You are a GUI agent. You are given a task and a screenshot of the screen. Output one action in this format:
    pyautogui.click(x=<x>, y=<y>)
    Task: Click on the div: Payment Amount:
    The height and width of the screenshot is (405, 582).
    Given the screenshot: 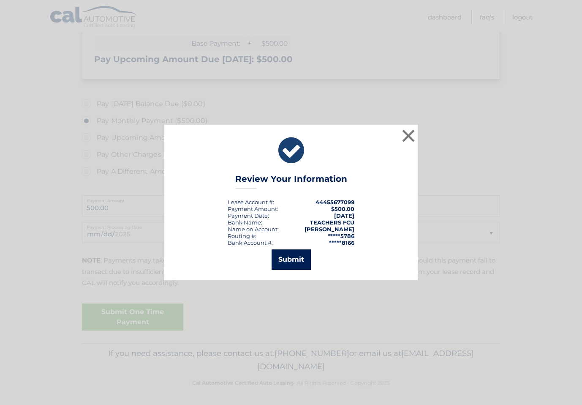 What is the action you would take?
    pyautogui.click(x=253, y=209)
    